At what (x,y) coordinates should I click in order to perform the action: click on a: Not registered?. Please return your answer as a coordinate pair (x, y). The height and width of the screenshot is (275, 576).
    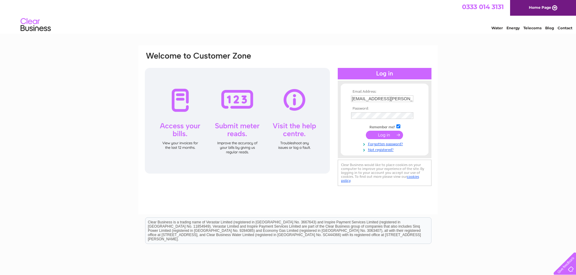
    Looking at the image, I should click on (385, 149).